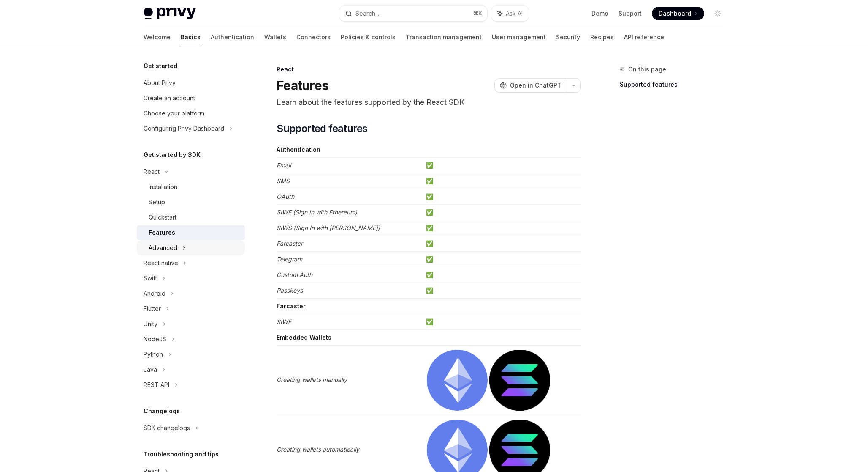 This screenshot has height=472, width=868. I want to click on a: Policies & controls, so click(368, 37).